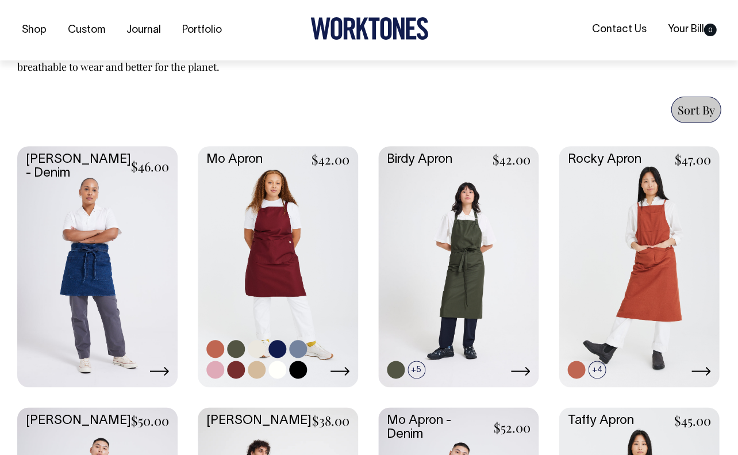 The image size is (738, 455). I want to click on a: Your Bill0, so click(691, 29).